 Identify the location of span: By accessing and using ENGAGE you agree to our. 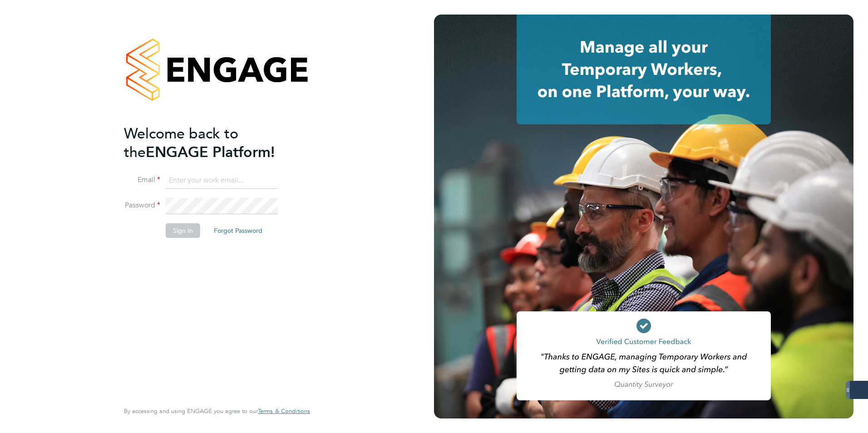
(217, 410).